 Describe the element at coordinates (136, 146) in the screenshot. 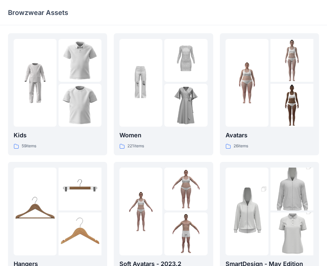

I see `p: 221 items` at that location.